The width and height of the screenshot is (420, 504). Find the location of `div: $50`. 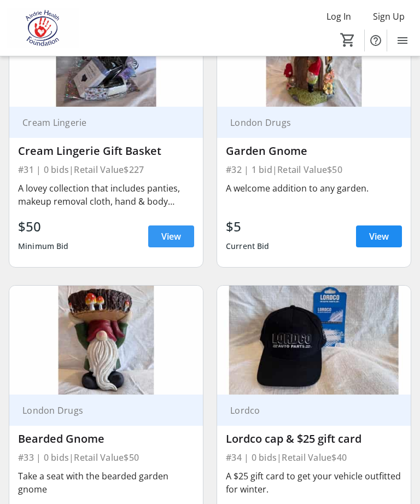

div: $50 is located at coordinates (43, 226).